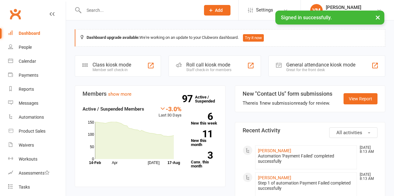  I want to click on strong: Active / Suspended Members, so click(113, 109).